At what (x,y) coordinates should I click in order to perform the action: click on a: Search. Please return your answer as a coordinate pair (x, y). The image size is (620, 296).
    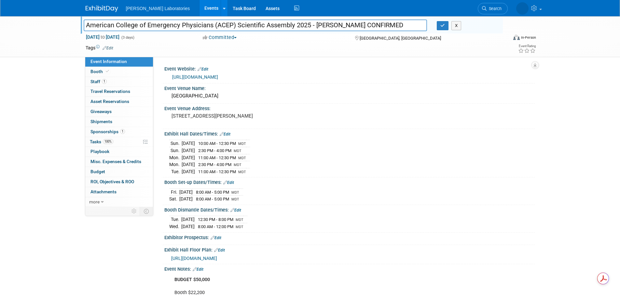
    Looking at the image, I should click on (493, 8).